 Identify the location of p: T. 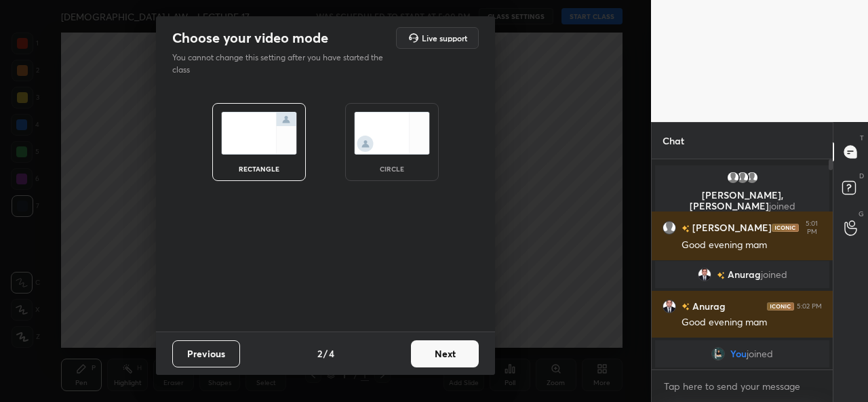
(862, 138).